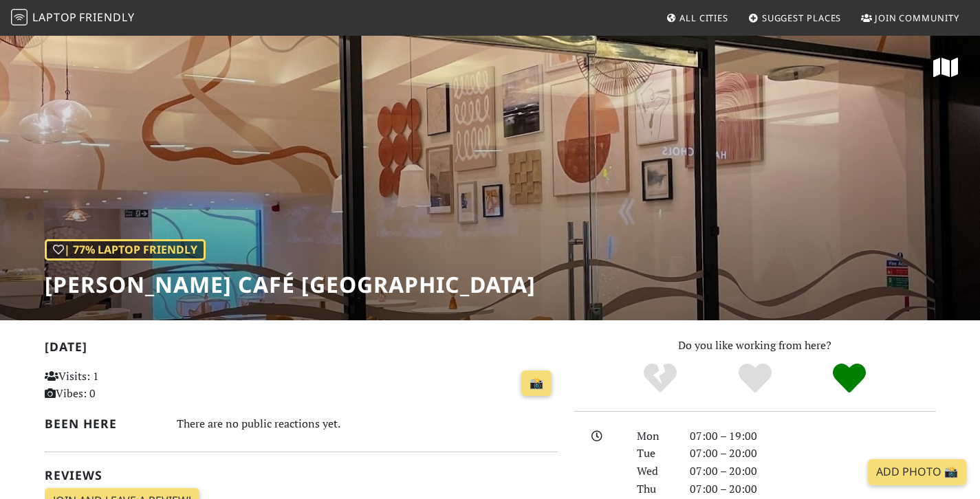 Image resolution: width=980 pixels, height=499 pixels. What do you see at coordinates (19, 17) in the screenshot?
I see `img: LaptopFriendly` at bounding box center [19, 17].